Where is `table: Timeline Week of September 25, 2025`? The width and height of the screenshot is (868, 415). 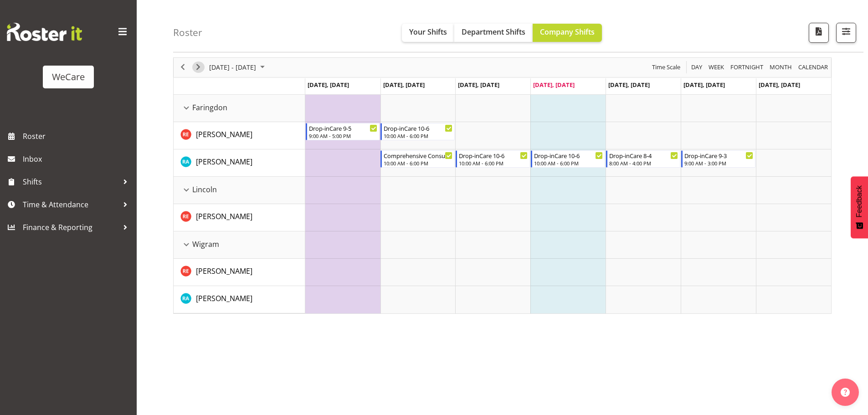 table: Timeline Week of September 25, 2025 is located at coordinates (568, 204).